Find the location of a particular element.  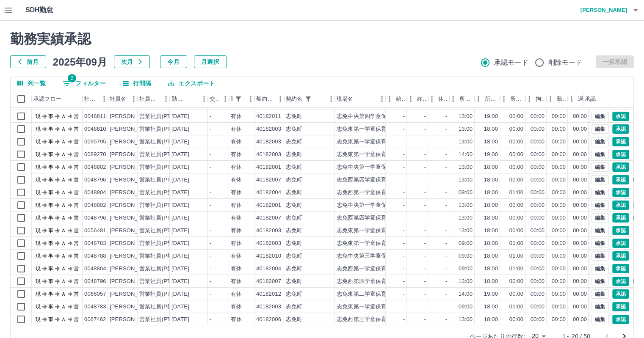

div: 09:00 is located at coordinates (465, 192).